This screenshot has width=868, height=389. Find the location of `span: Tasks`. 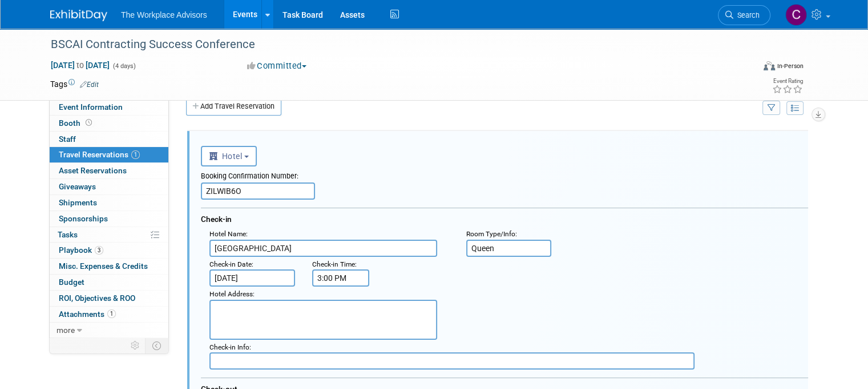

span: Tasks is located at coordinates (68, 234).